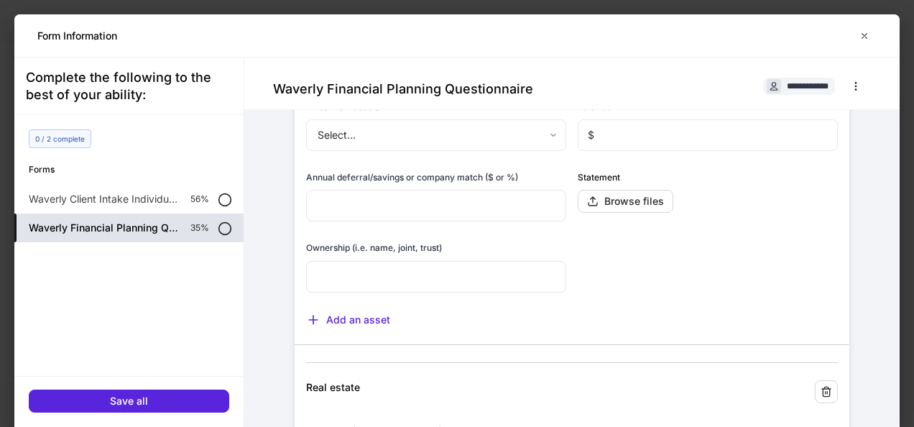 The height and width of the screenshot is (427, 914). What do you see at coordinates (129, 86) in the screenshot?
I see `div: Complete the following to the best of your ability:` at bounding box center [129, 86].